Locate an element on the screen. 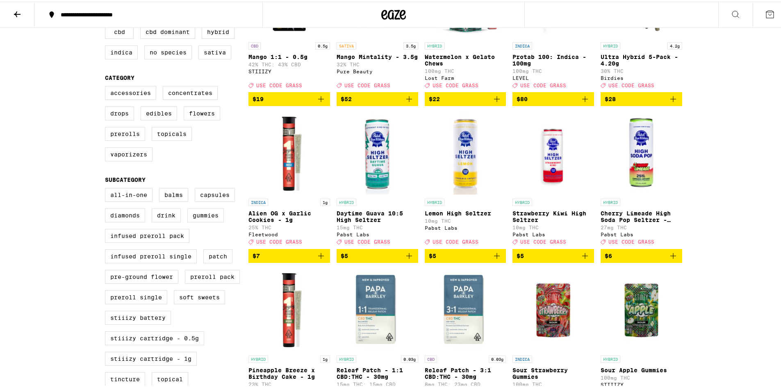 Image resolution: width=781 pixels, height=387 pixels. span: $7 is located at coordinates (256, 255).